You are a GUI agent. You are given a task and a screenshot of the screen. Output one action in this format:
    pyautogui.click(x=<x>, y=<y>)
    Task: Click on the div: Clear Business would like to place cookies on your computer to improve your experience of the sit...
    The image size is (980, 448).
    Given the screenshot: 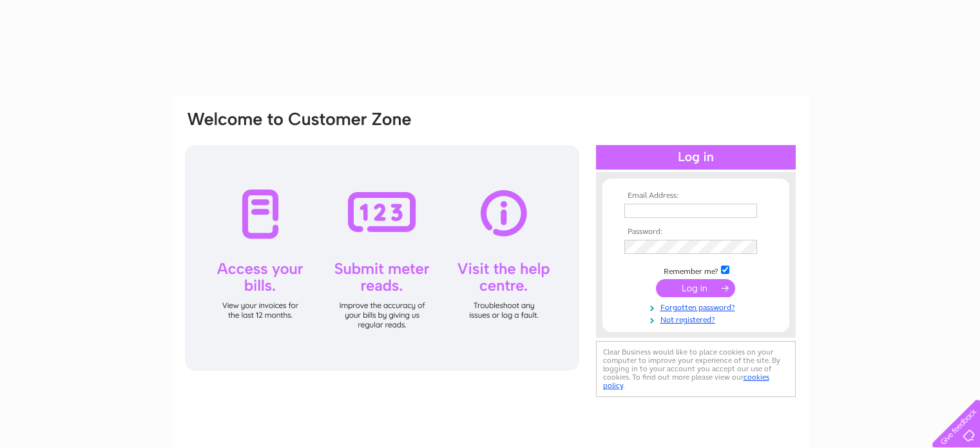 What is the action you would take?
    pyautogui.click(x=696, y=369)
    